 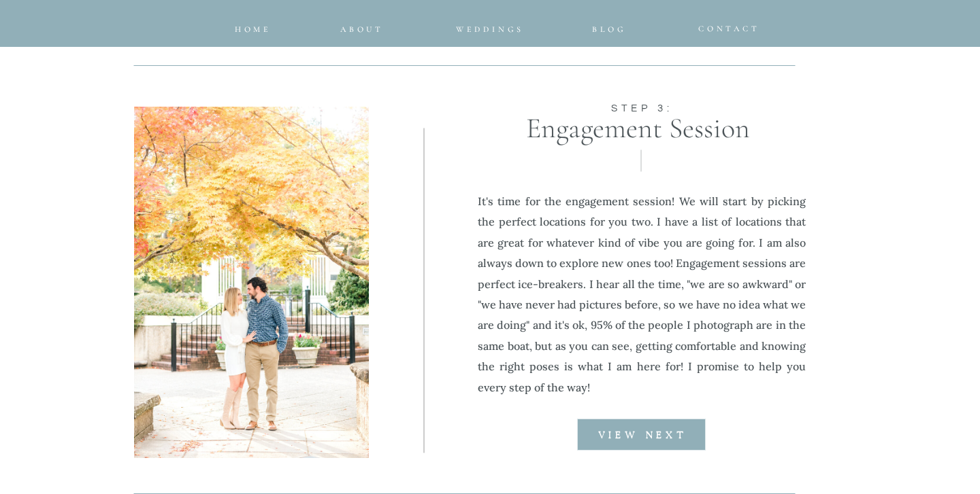 What do you see at coordinates (359, 26) in the screenshot?
I see `a: about` at bounding box center [359, 26].